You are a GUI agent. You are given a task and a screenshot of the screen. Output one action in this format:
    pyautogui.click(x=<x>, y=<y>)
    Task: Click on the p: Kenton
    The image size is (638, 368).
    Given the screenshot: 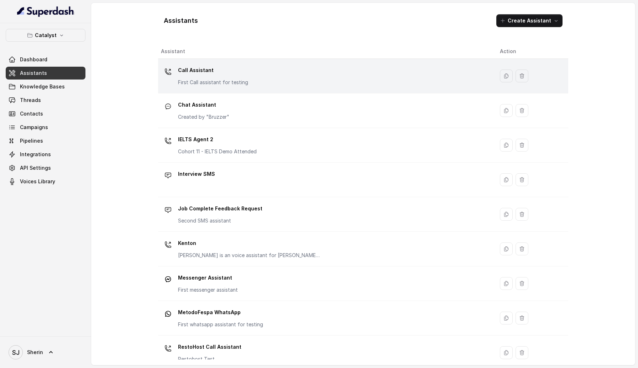 What is the action you would take?
    pyautogui.click(x=249, y=243)
    